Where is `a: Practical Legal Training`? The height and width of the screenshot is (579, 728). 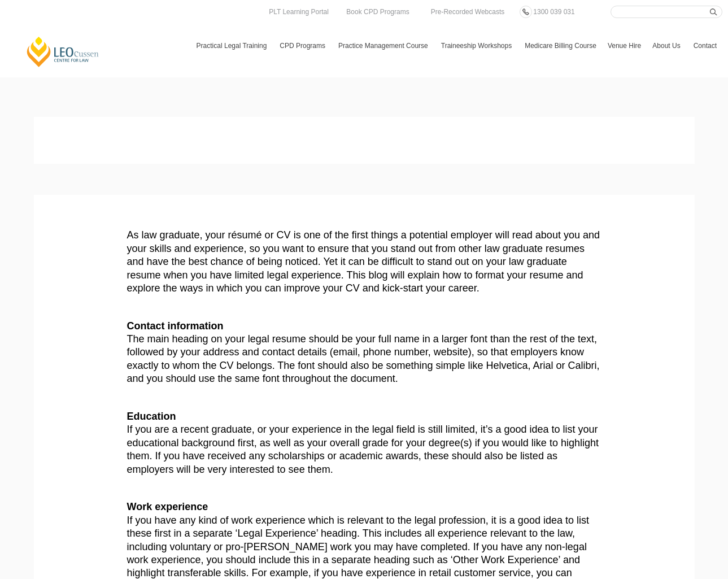 a: Practical Legal Training is located at coordinates (232, 46).